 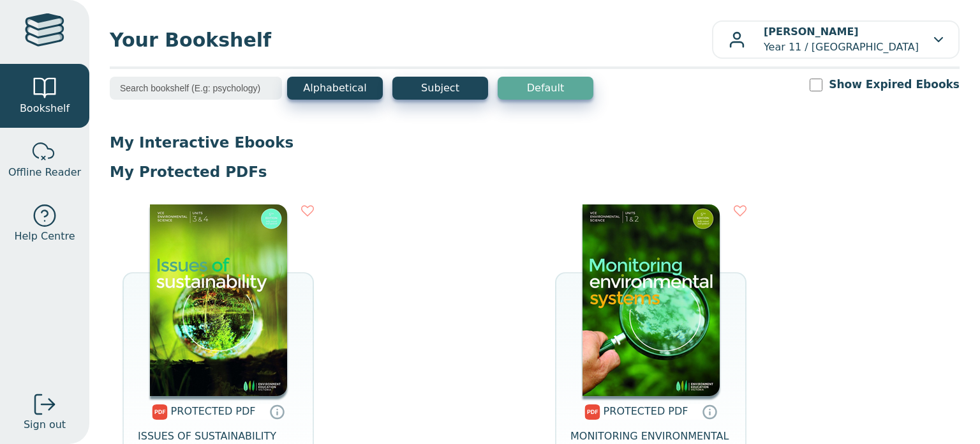 What do you see at coordinates (651, 300) in the screenshot?
I see `img: 6b3e2035-f1c3-4c3f-8004-332c1b7f9f0c.png` at bounding box center [651, 300].